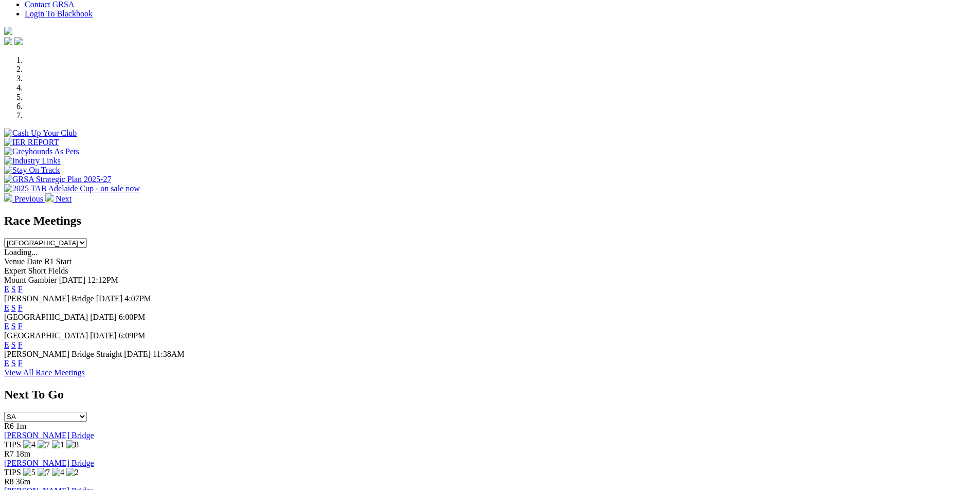 The image size is (980, 490). I want to click on span: Fields, so click(58, 271).